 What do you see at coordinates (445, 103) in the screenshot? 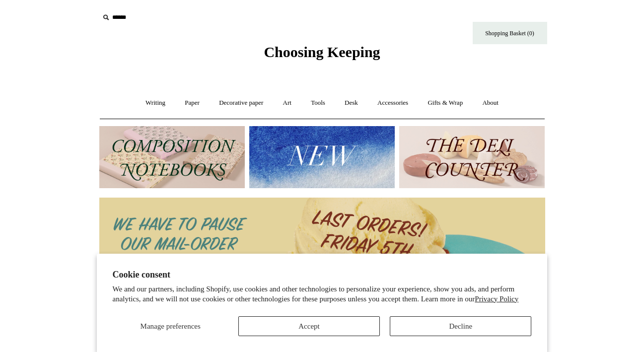
I see `a: Gifts & Wrap` at bounding box center [445, 103].